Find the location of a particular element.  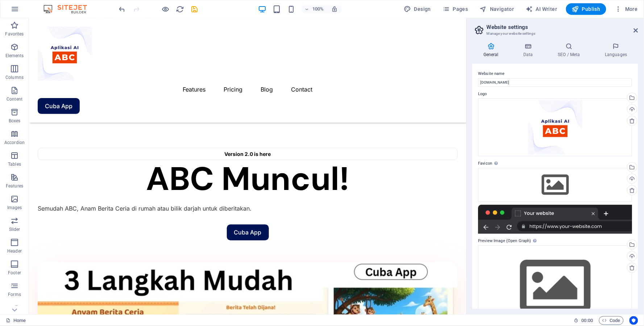

h2: Website settings is located at coordinates (562, 27).